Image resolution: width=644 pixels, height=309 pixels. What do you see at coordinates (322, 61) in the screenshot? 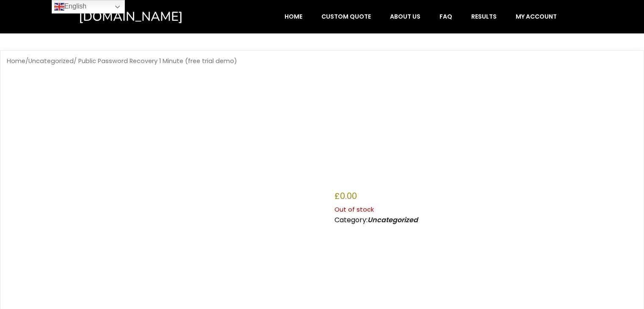
I see `nav: Breadcrumb` at bounding box center [322, 61].